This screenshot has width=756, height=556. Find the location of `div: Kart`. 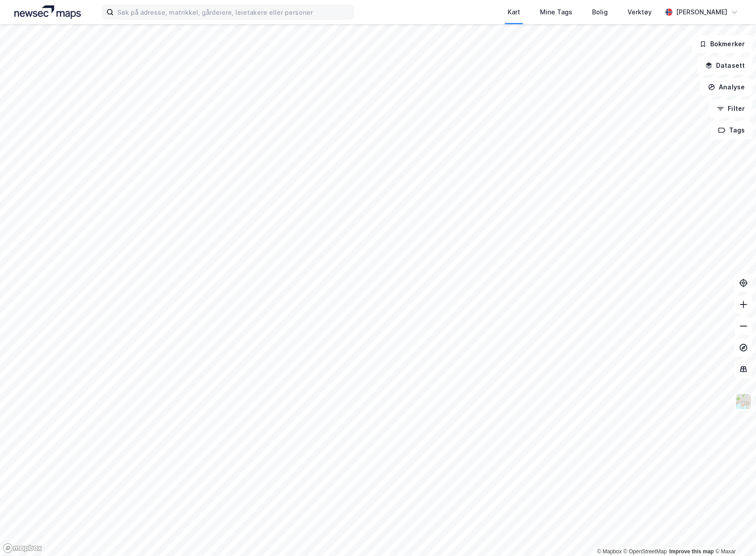

div: Kart is located at coordinates (514, 12).